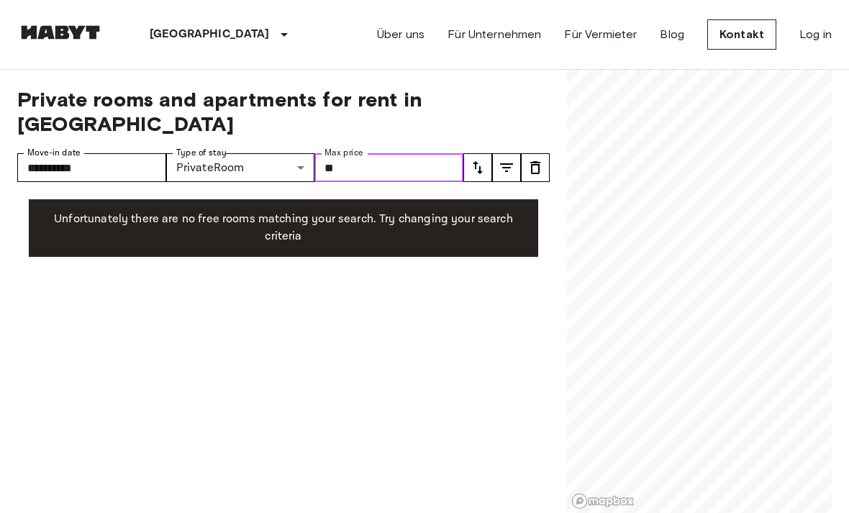 The image size is (849, 513). Describe the element at coordinates (60, 32) in the screenshot. I see `img: Habyt` at that location.